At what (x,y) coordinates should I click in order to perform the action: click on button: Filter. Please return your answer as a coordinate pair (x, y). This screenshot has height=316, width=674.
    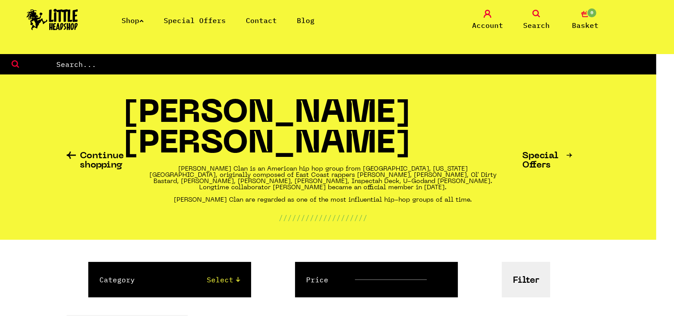
    Looking at the image, I should click on (526, 280).